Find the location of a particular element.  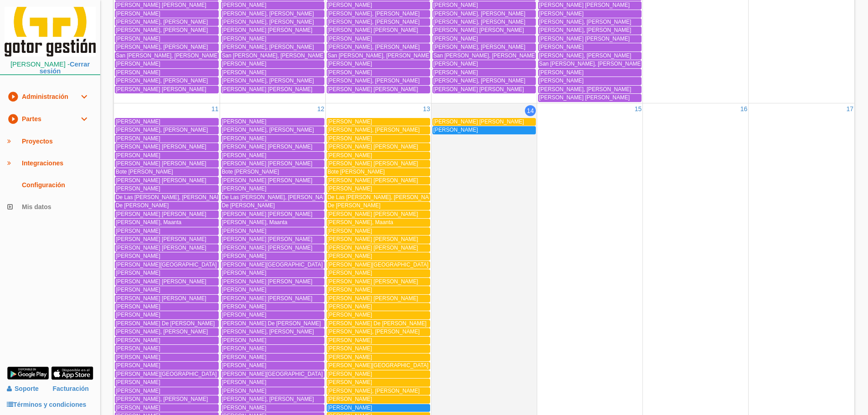

a: 14 is located at coordinates (530, 110).